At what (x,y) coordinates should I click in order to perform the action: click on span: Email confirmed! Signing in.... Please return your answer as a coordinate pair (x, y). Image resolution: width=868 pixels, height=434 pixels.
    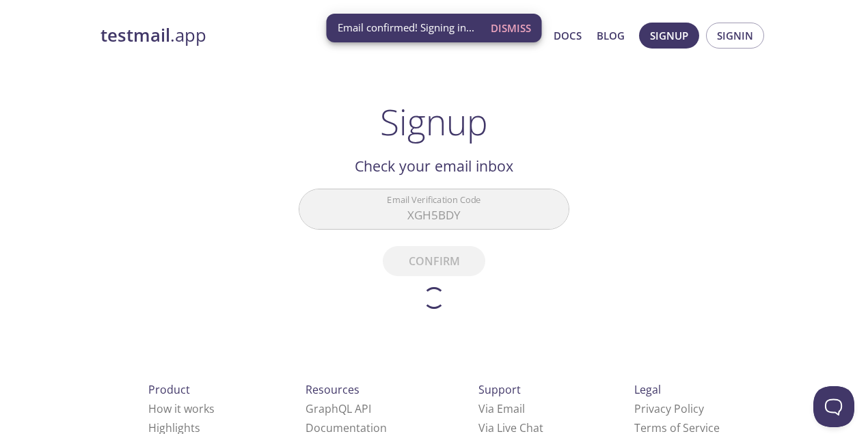
    Looking at the image, I should click on (406, 27).